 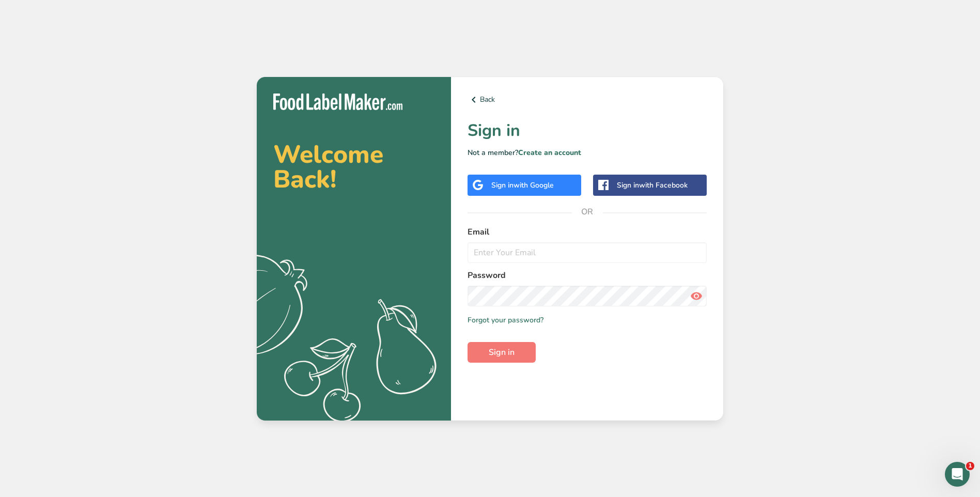 I want to click on button: Sign in, so click(x=501, y=352).